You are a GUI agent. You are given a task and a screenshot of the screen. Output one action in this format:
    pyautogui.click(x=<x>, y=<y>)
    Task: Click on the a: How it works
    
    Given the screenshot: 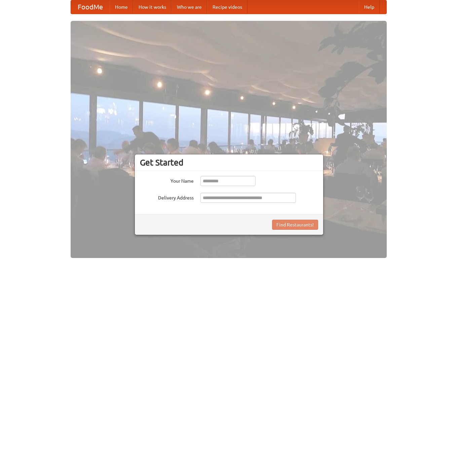 What is the action you would take?
    pyautogui.click(x=152, y=7)
    